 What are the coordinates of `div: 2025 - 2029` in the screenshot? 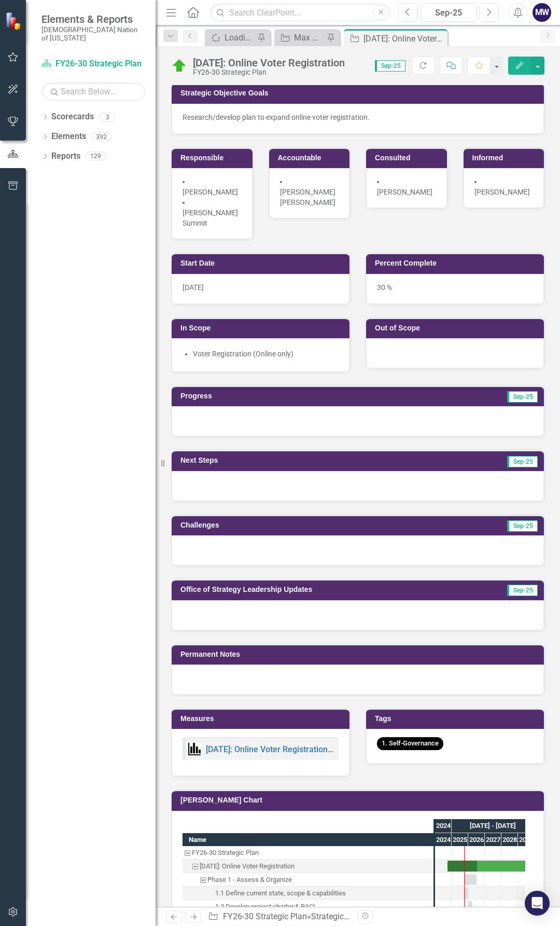 It's located at (493, 826).